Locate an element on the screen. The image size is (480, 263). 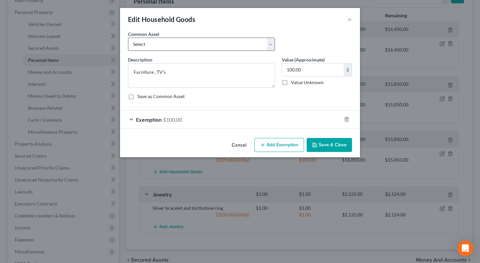
button: Cancel is located at coordinates (239, 146).